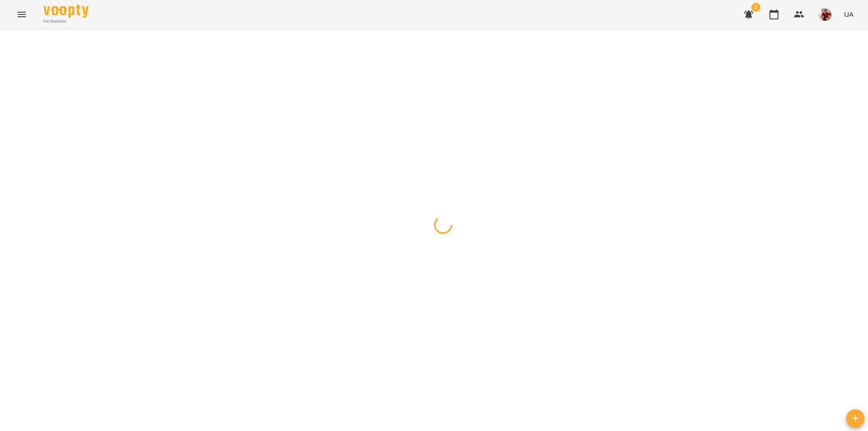  I want to click on span: 2, so click(756, 8).